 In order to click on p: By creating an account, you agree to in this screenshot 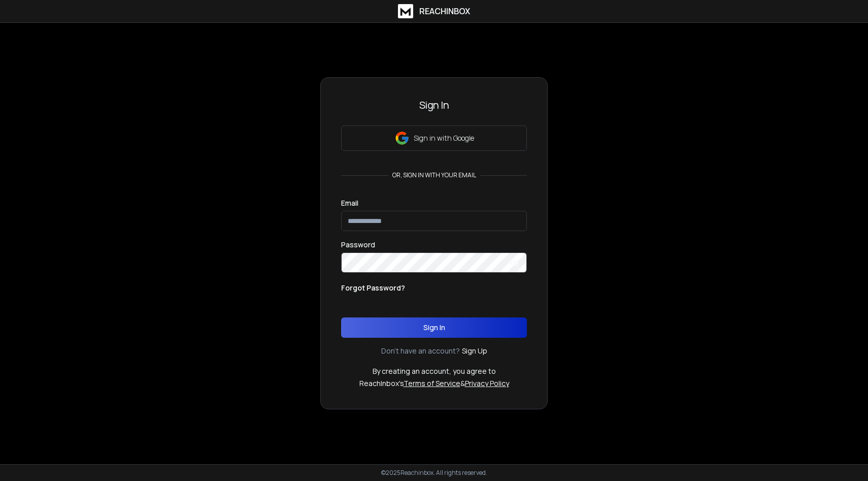, I will do `click(434, 371)`.